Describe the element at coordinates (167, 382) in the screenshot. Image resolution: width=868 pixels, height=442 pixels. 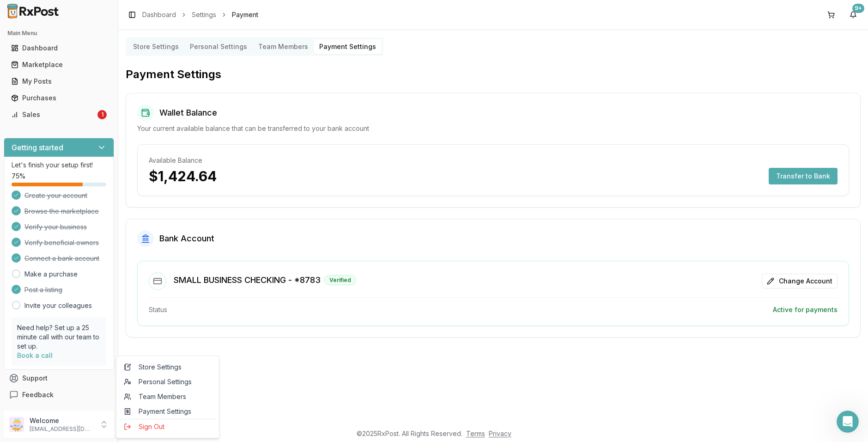
I see `a: Personal Settings` at that location.